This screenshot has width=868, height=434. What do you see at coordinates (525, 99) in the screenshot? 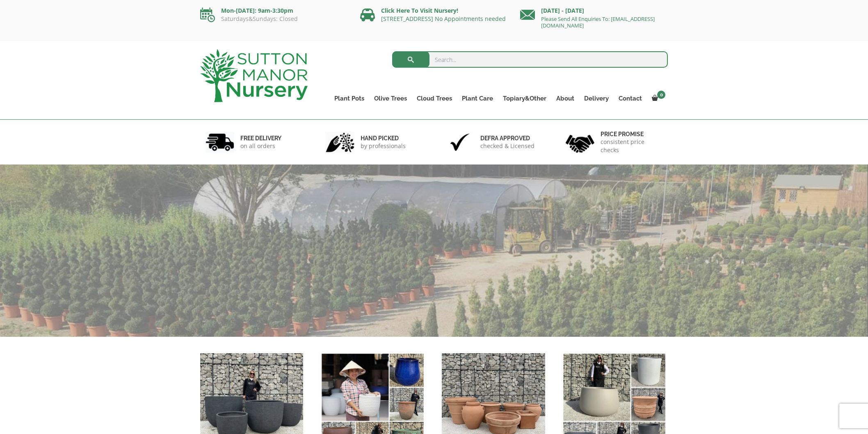
I see `a: Topiary&Other` at bounding box center [525, 99].